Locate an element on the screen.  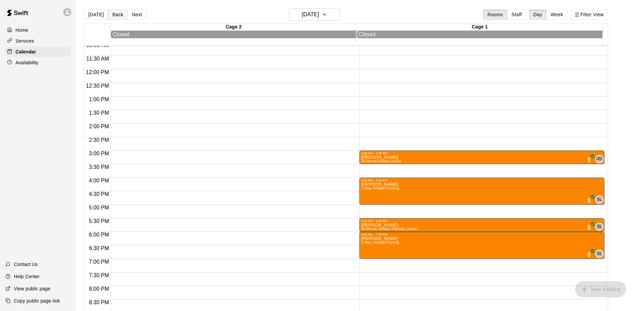
p: Home is located at coordinates (22, 30).